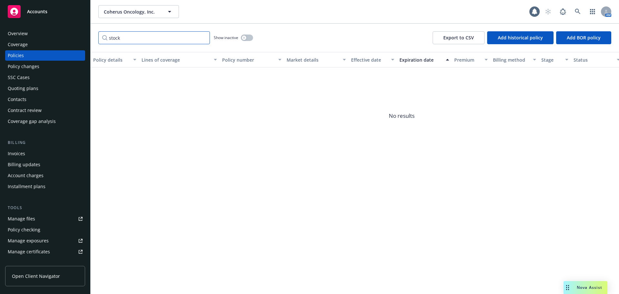 The height and width of the screenshot is (294, 619). What do you see at coordinates (45, 208) in the screenshot?
I see `div: Tools` at bounding box center [45, 208].